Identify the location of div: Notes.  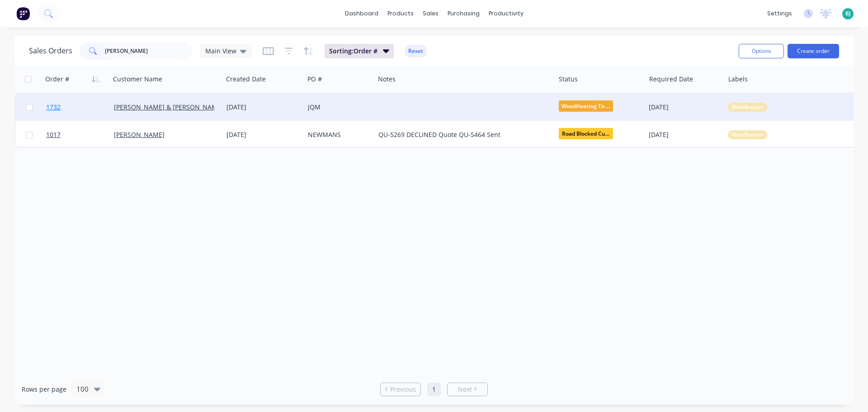
(387, 79).